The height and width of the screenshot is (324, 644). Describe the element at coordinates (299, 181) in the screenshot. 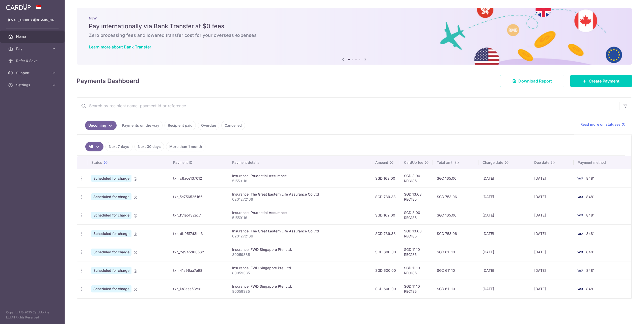

I see `p: 51559116` at that location.